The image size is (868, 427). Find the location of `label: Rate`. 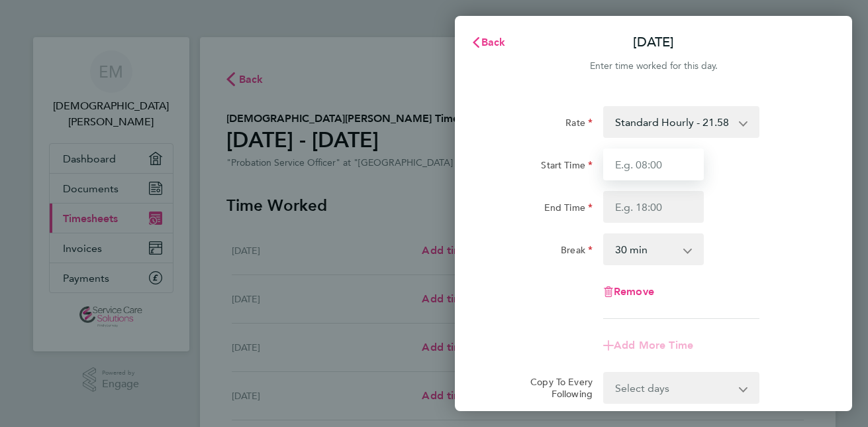

label: Rate is located at coordinates (579, 124).